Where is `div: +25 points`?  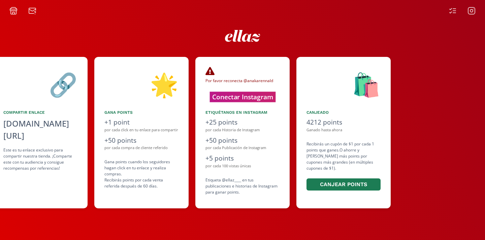 div: +25 points is located at coordinates (242, 122).